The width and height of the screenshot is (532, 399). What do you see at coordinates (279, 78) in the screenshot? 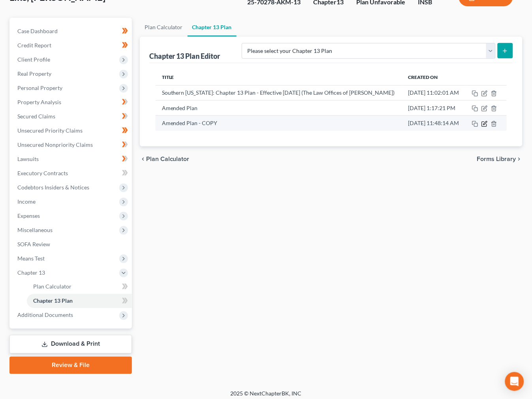
I see `th: Title` at bounding box center [279, 78].